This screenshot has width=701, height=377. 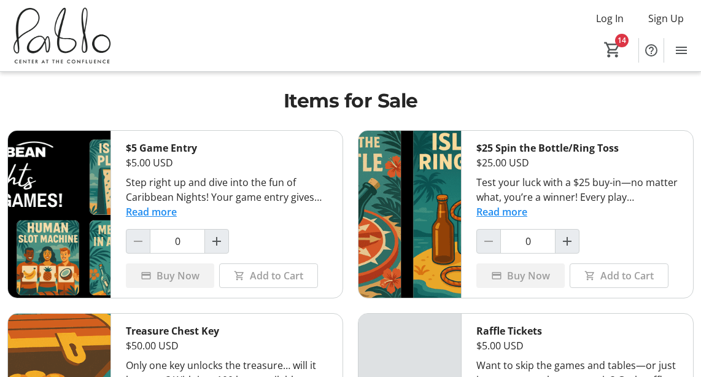 What do you see at coordinates (177, 241) in the screenshot?
I see `input: $5 Game Entry Quantity` at bounding box center [177, 241].